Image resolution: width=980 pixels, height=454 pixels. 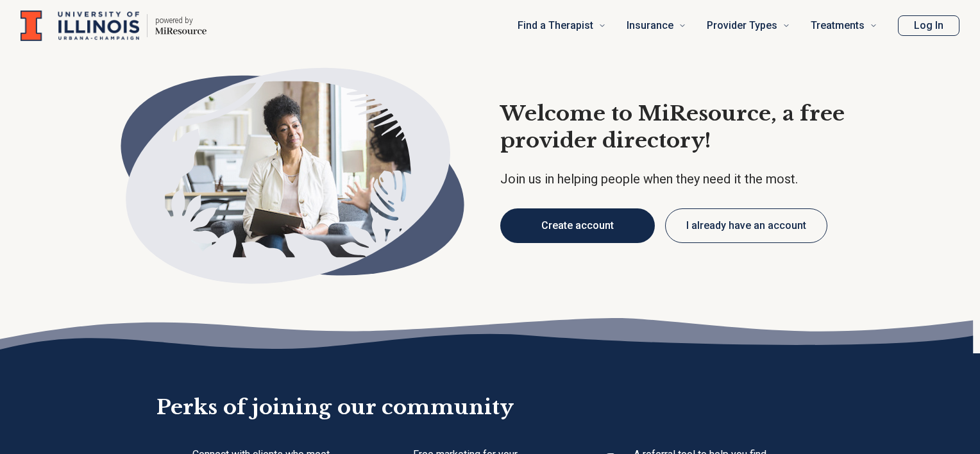 I want to click on button: I already have an account, so click(x=746, y=226).